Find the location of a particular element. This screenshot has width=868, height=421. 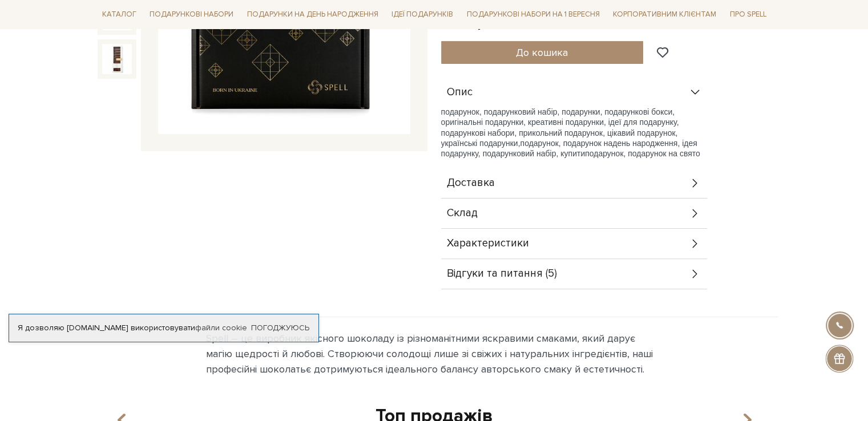

img: Подарунок Шоколадний комплімент is located at coordinates (117, 59).